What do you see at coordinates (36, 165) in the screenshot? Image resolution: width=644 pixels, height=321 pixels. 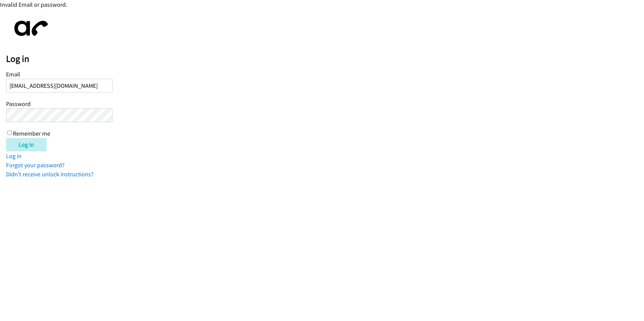 I see `a: Forgot your password?` at bounding box center [36, 165].